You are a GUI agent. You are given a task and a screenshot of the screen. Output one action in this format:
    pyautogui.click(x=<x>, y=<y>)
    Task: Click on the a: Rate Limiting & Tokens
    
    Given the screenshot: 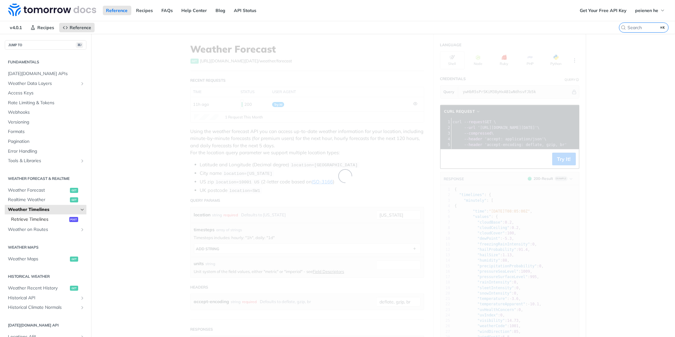 What is the action you would take?
    pyautogui.click(x=46, y=103)
    